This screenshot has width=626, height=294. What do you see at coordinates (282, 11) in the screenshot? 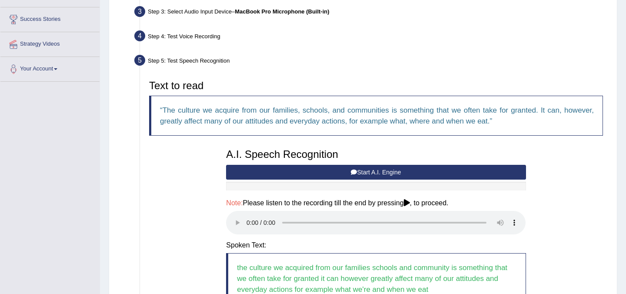
I see `b: MacBook Pro Microphone (Built-in)` at bounding box center [282, 11].